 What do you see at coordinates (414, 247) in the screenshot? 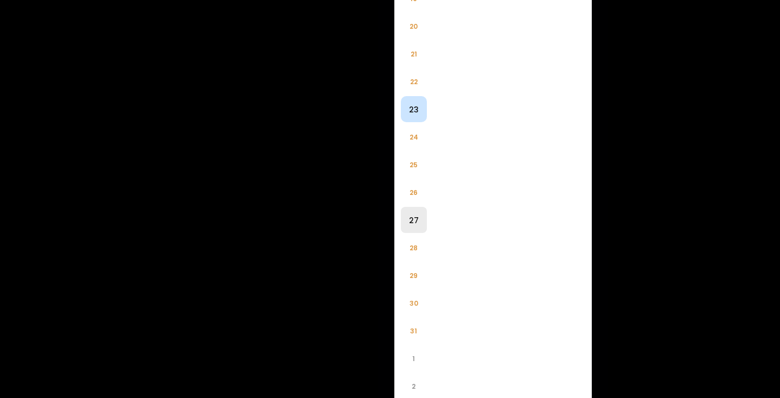
I see `li: 28` at bounding box center [414, 247].